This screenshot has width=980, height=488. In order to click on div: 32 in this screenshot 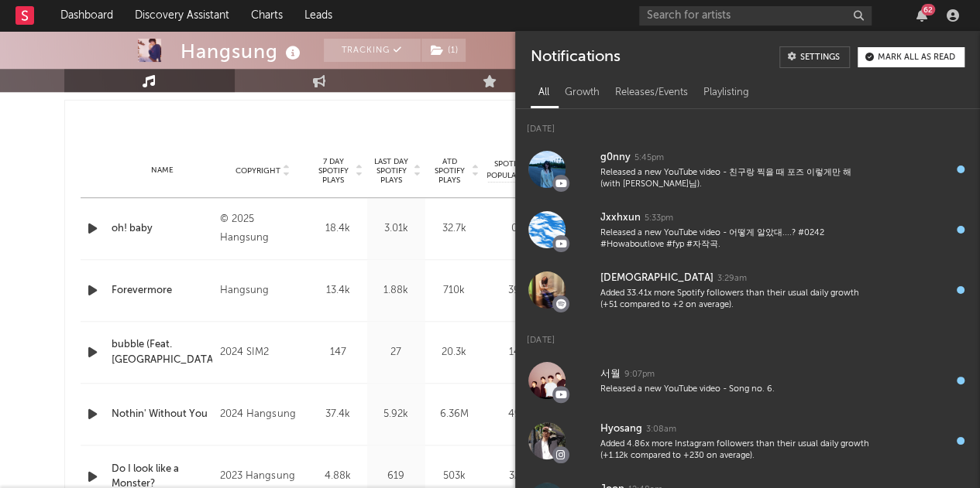, I will do `click(514, 477)`.